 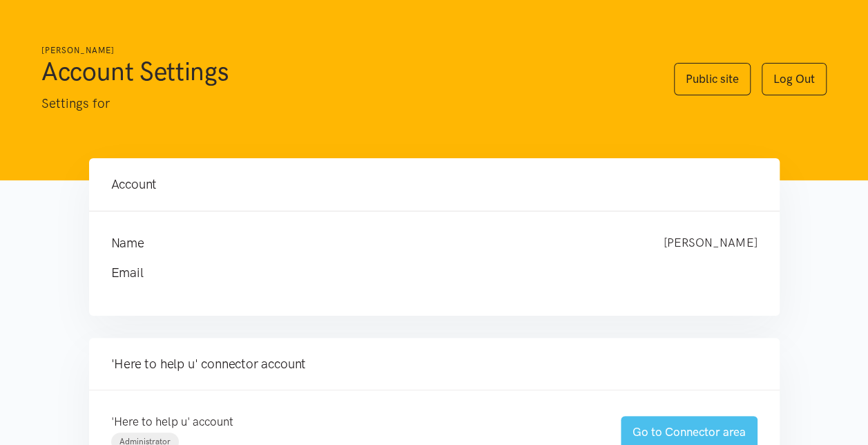 I want to click on h4: Name, so click(x=374, y=243).